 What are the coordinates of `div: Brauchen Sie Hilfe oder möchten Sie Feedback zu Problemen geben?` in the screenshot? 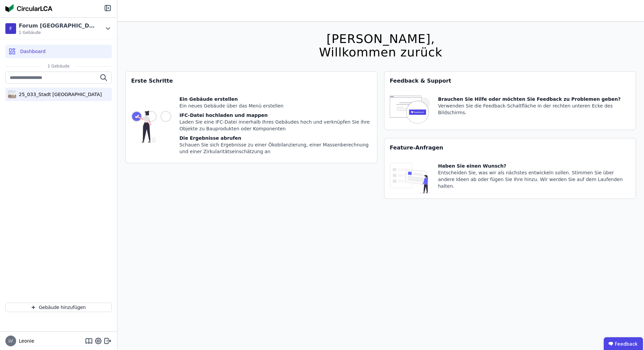 It's located at (534, 99).